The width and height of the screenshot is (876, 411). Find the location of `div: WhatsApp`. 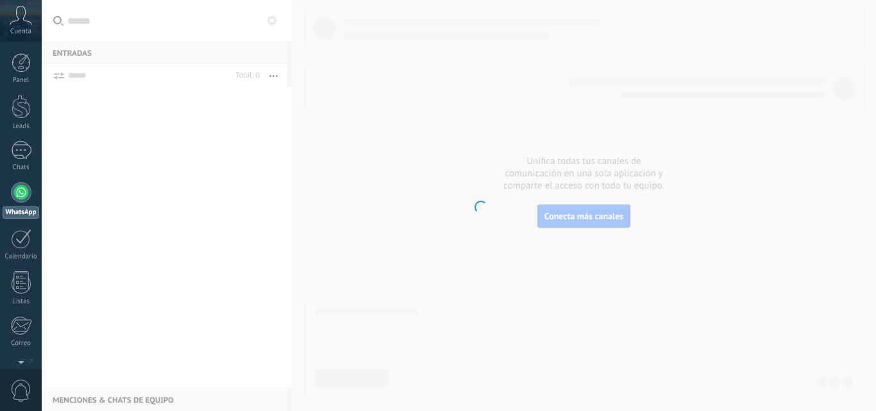

div: WhatsApp is located at coordinates (21, 212).